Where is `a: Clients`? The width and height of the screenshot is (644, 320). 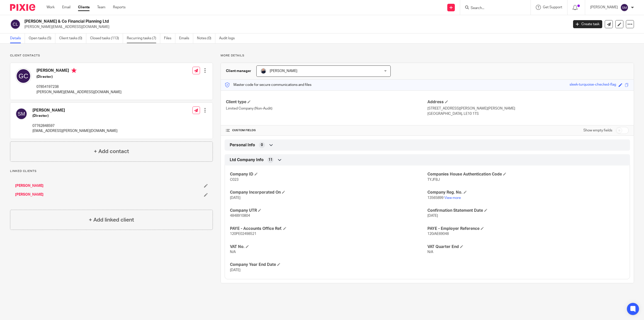
a: Clients is located at coordinates (84, 7).